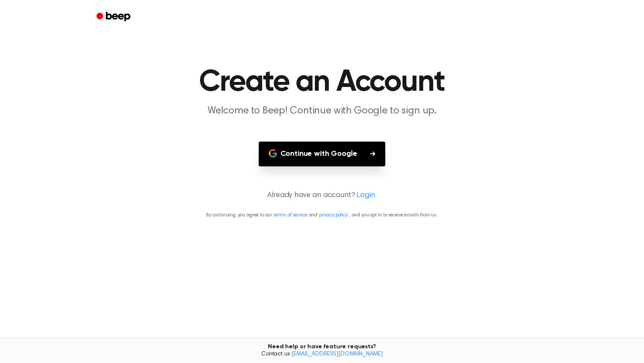 Image resolution: width=644 pixels, height=363 pixels. Describe the element at coordinates (290, 215) in the screenshot. I see `a: terms of service` at that location.